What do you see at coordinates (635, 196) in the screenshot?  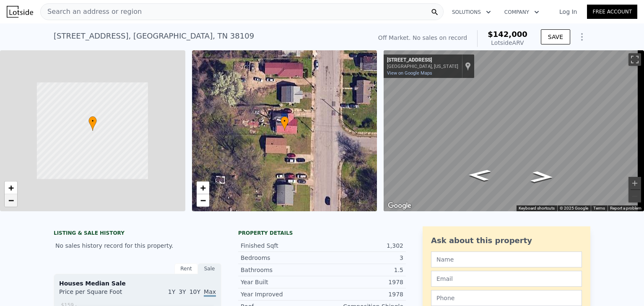 I see `button: Zoom out` at bounding box center [635, 196].